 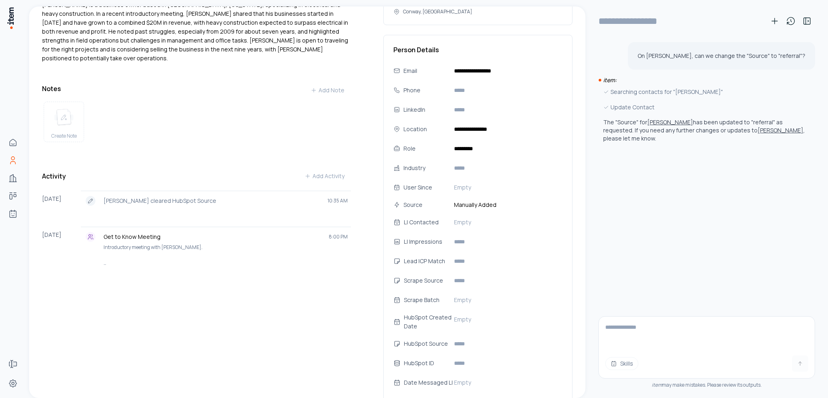 I want to click on div: Role, so click(x=425, y=148).